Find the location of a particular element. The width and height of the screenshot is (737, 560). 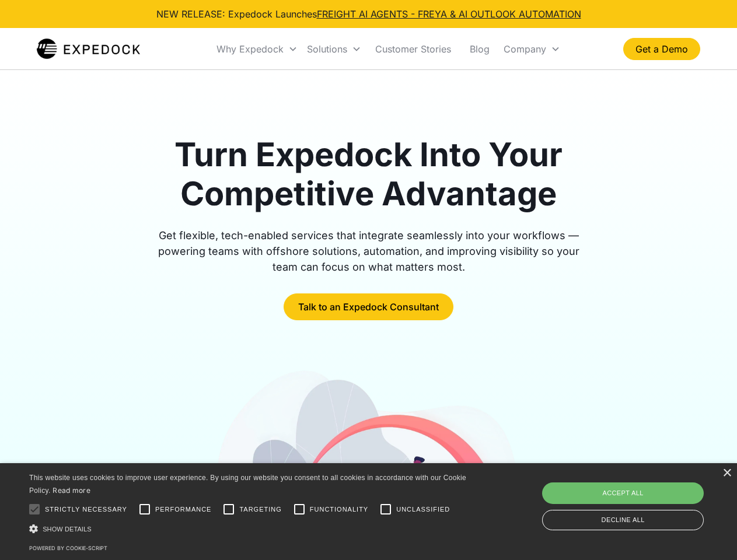

img: Expedock Logo is located at coordinates (88, 49).